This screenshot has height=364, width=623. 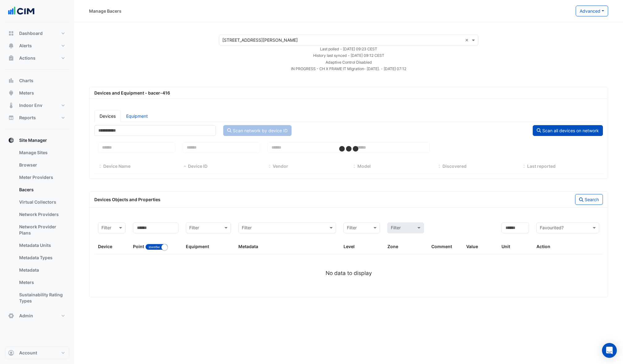 I want to click on small: Adaptive Control Disabled, so click(x=349, y=62).